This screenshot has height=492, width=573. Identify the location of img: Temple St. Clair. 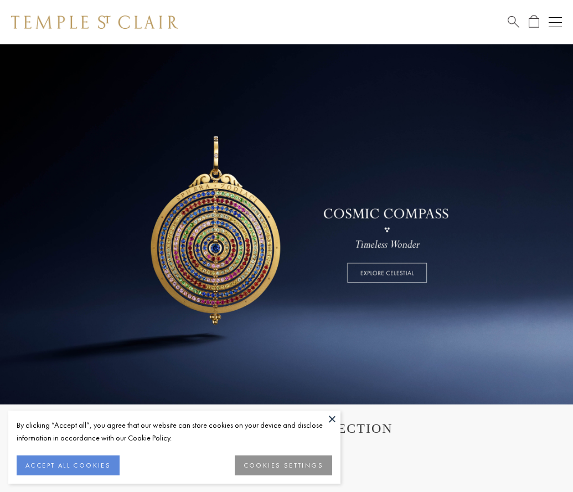
(95, 22).